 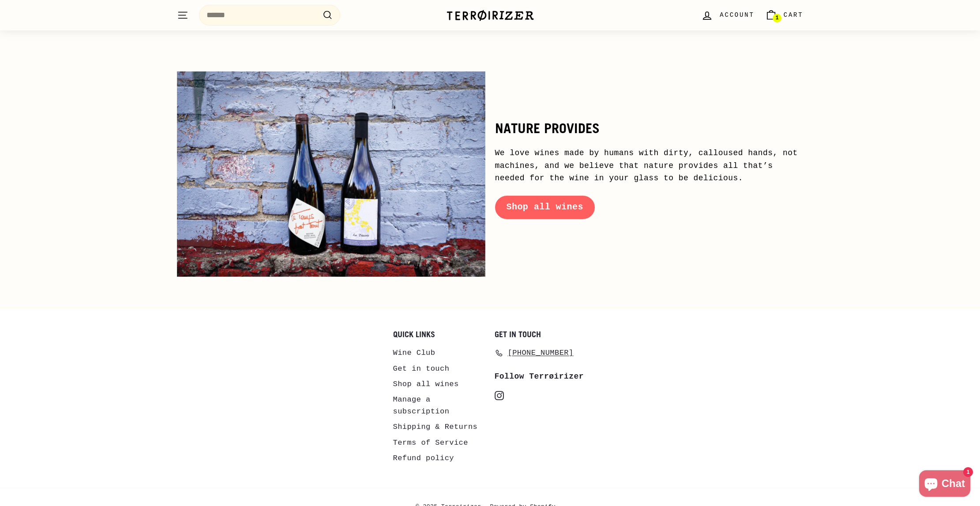 I want to click on span: Cart, so click(x=794, y=15).